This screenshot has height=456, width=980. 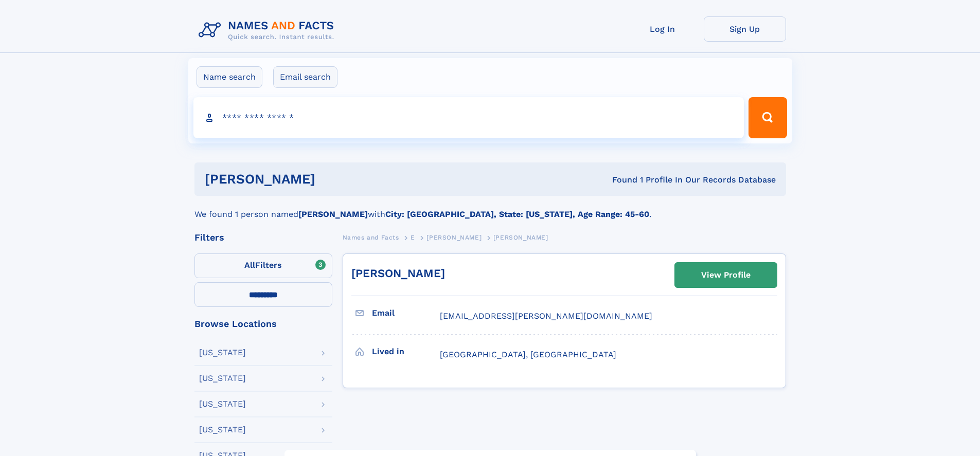 I want to click on img: Logo Names and Facts, so click(x=269, y=30).